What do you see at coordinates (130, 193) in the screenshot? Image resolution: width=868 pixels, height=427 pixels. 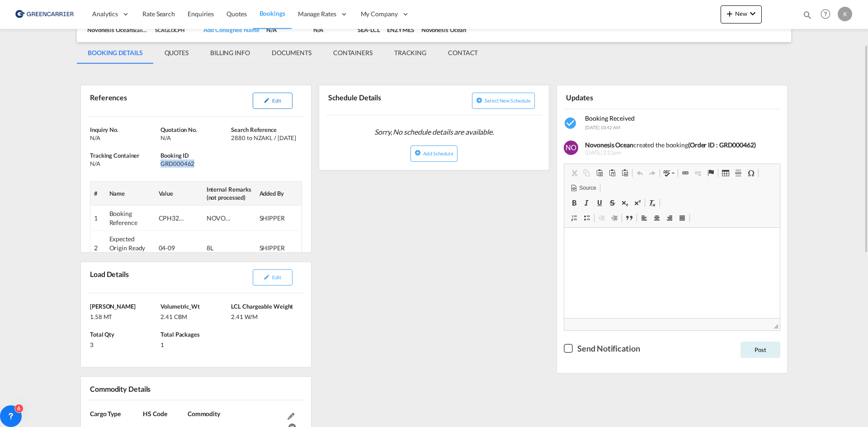 I see `th: Name` at bounding box center [130, 193].